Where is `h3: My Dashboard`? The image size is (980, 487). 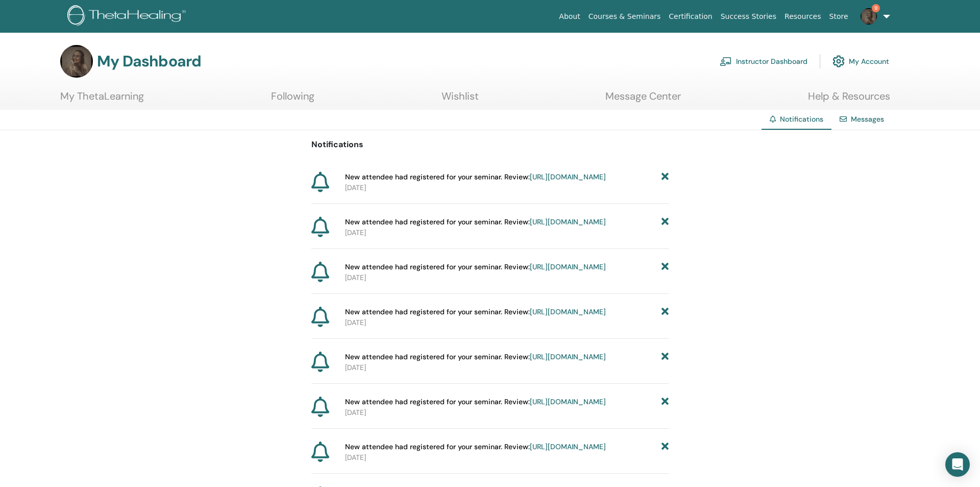 h3: My Dashboard is located at coordinates (149, 61).